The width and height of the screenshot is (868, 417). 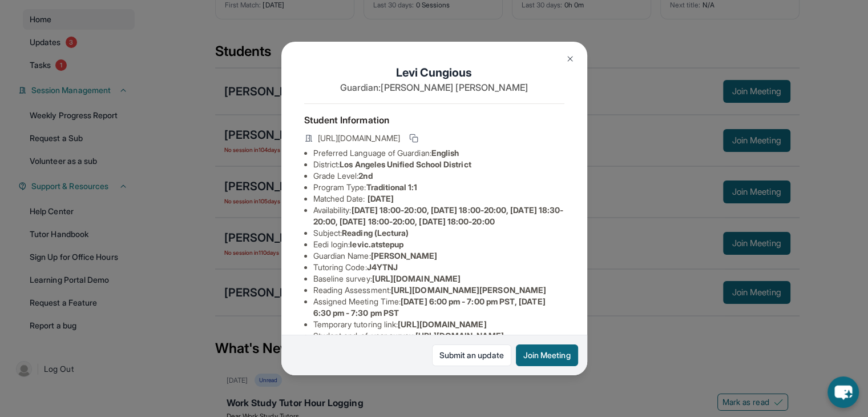 What do you see at coordinates (439, 279) in the screenshot?
I see `li: Baseline survey :` at bounding box center [439, 279].